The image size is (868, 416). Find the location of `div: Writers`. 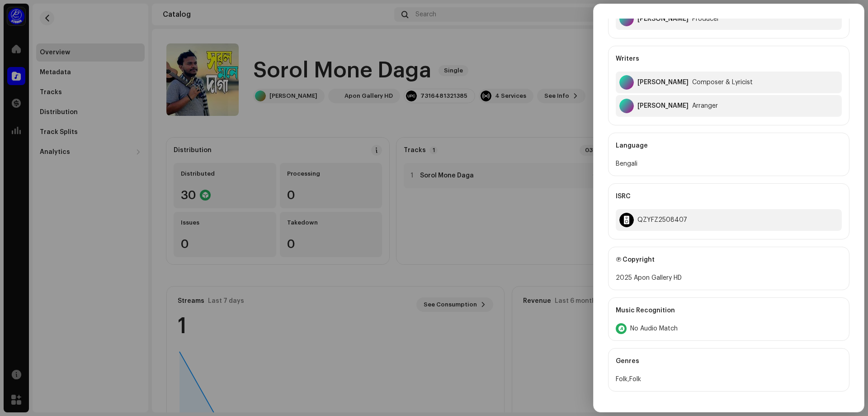

div: Writers is located at coordinates (729, 59).